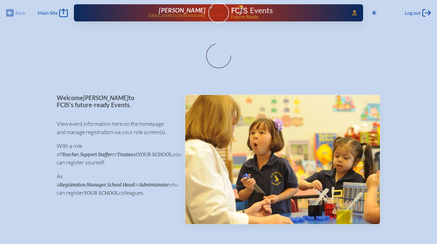  Describe the element at coordinates (121, 185) in the screenshot. I see `span: School Head` at that location.